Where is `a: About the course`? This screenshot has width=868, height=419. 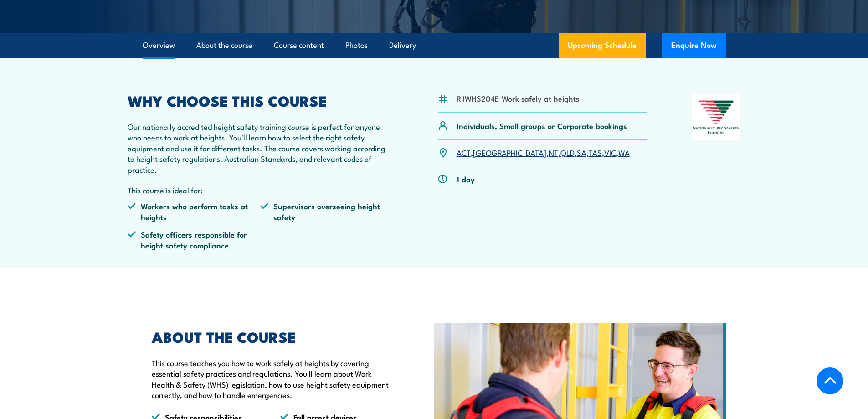
a: About the course is located at coordinates (224, 45).